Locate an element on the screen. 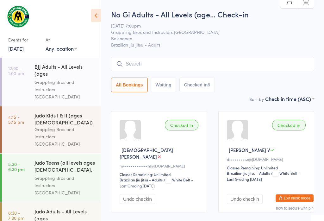 Image resolution: width=324 pixels, height=221 pixels. h2: No Gi Adults - All Levels (age… Check-in is located at coordinates (213, 14).